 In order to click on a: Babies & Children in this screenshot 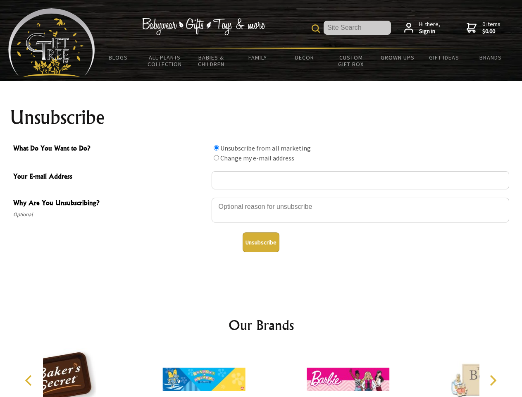, I will do `click(211, 61)`.